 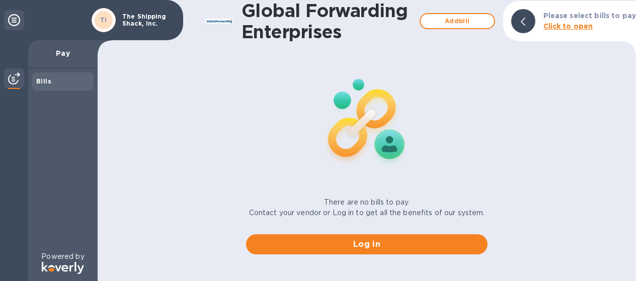 What do you see at coordinates (63, 53) in the screenshot?
I see `p: Pay` at bounding box center [63, 53].